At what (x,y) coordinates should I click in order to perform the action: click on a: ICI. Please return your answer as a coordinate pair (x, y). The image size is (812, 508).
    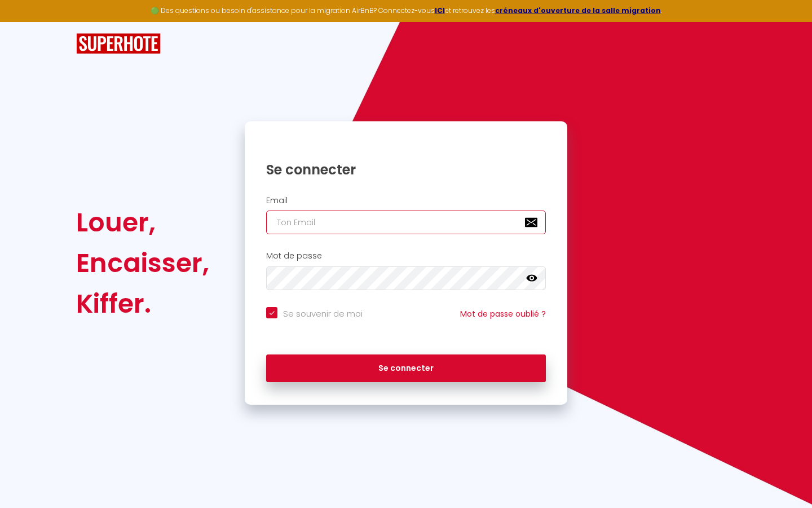
    Looking at the image, I should click on (440, 10).